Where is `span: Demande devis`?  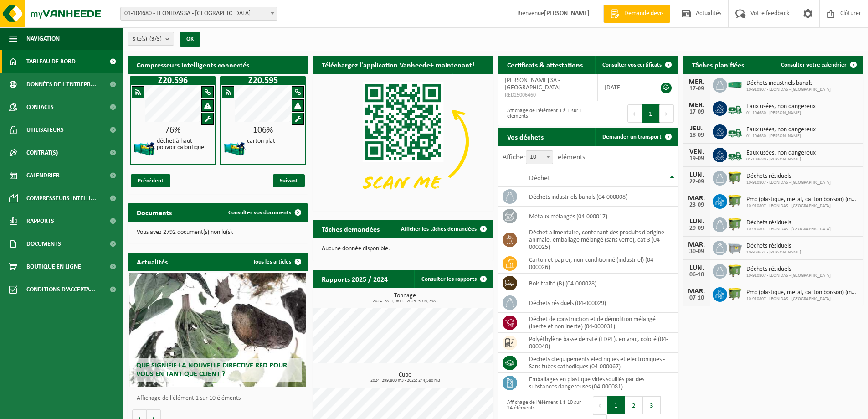 span: Demande devis is located at coordinates (644, 14).